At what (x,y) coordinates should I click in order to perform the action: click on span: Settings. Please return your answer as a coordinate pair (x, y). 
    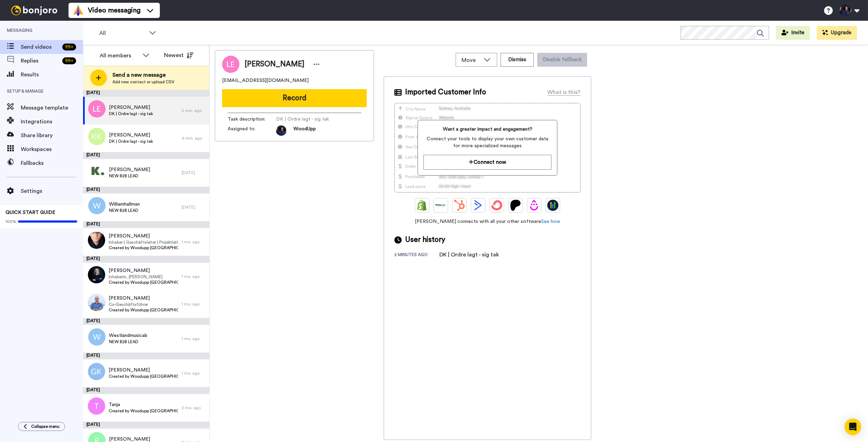
    Looking at the image, I should click on (52, 191).